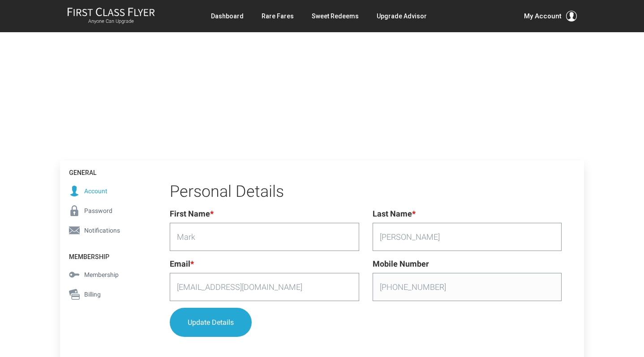 This screenshot has height=357, width=644. I want to click on span: Account, so click(96, 191).